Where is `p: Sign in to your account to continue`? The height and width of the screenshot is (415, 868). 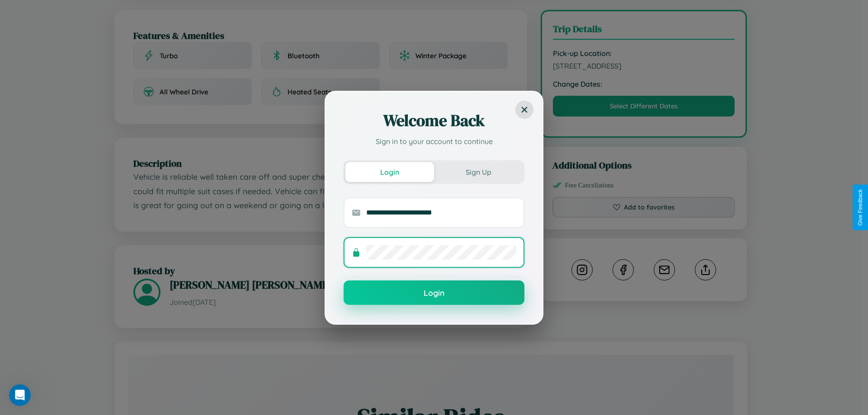 p: Sign in to your account to continue is located at coordinates (434, 141).